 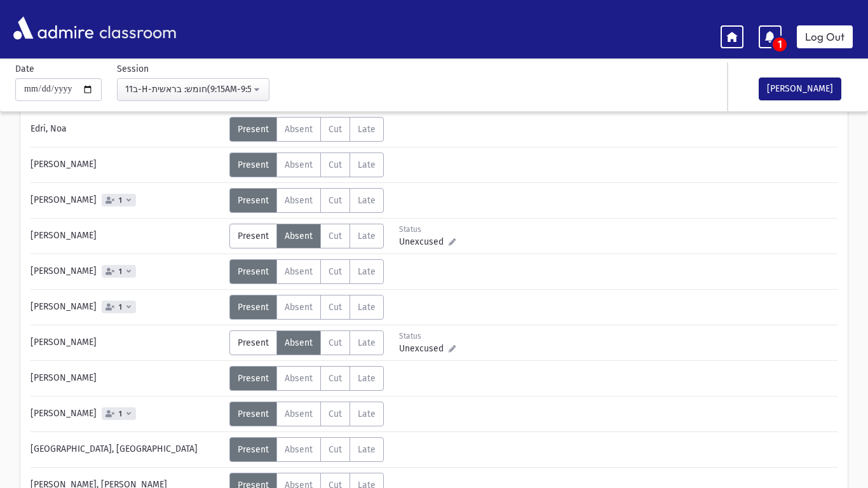 What do you see at coordinates (127, 129) in the screenshot?
I see `div: Edri, Noa` at bounding box center [127, 129].